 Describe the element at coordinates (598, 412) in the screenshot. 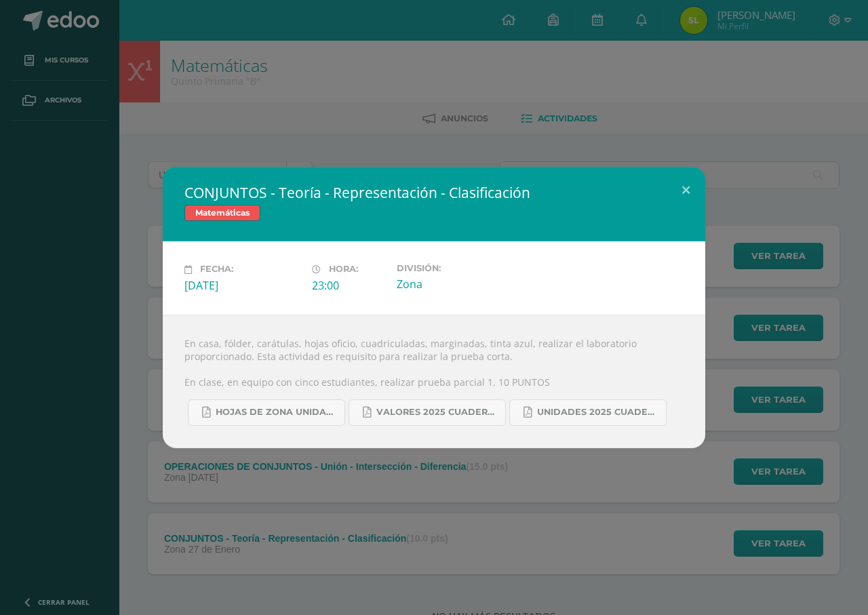

I see `span: Unidades 2025 CUADERNO.pdf` at that location.